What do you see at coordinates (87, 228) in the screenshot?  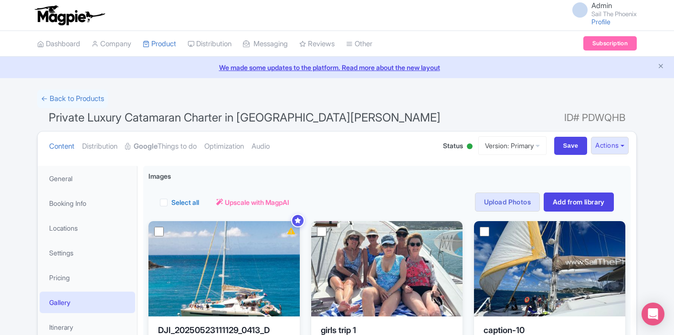 I see `a: Locations` at bounding box center [87, 228].